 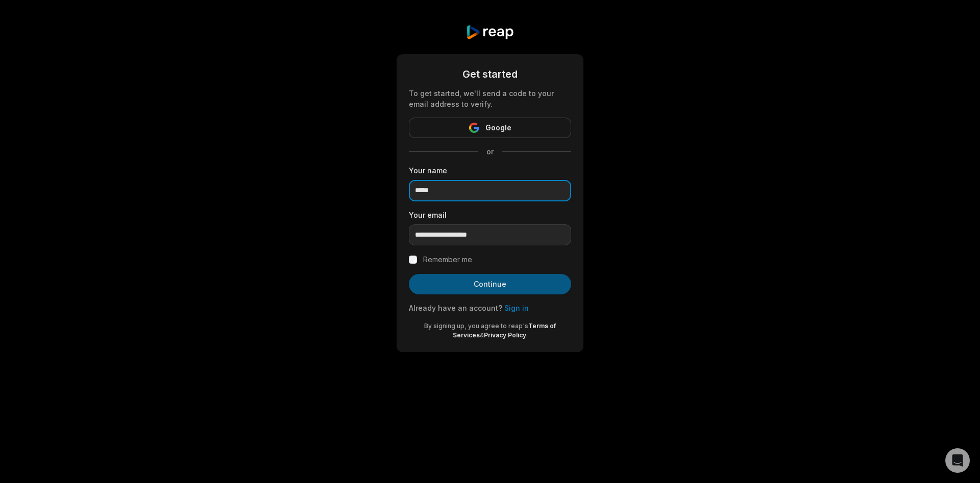 I want to click on span: or, so click(x=490, y=151).